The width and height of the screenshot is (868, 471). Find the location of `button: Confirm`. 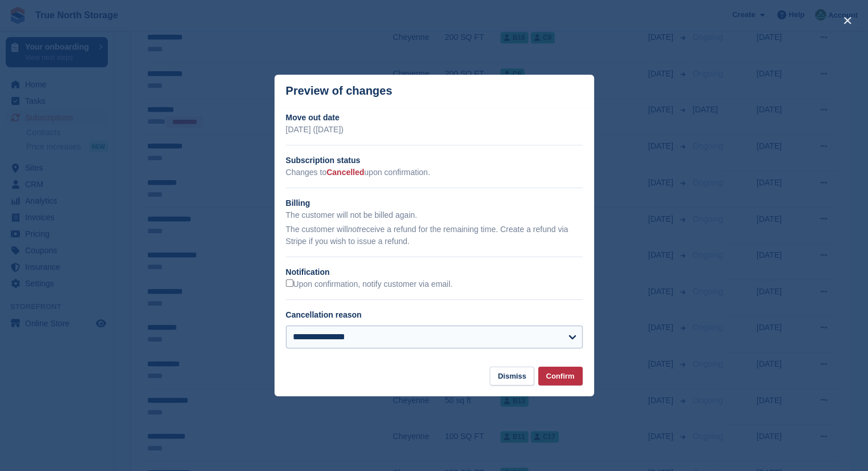

button: Confirm is located at coordinates (560, 376).